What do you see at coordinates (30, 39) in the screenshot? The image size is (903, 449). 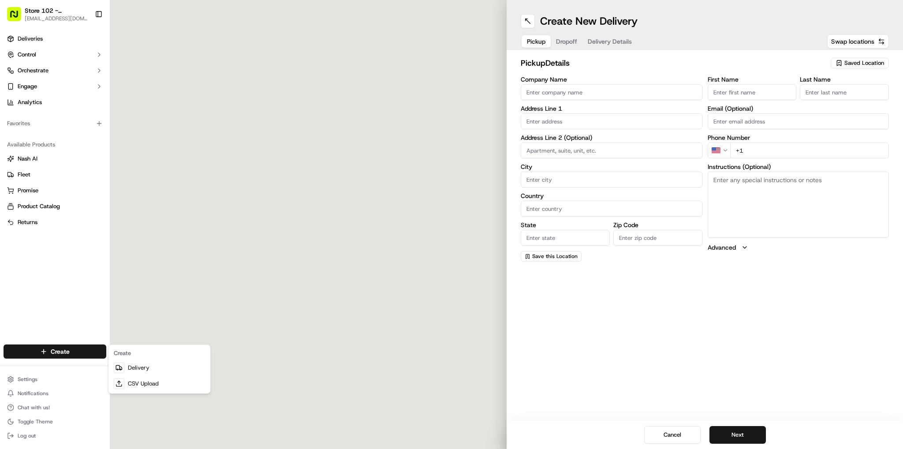 I see `span: Deliveries` at bounding box center [30, 39].